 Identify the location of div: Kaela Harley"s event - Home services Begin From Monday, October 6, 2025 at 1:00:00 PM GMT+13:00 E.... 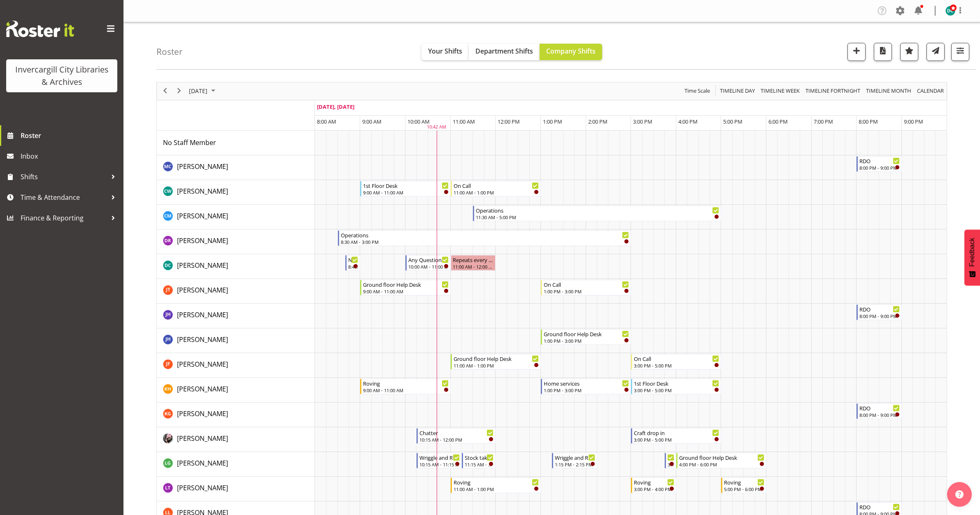
(586, 386).